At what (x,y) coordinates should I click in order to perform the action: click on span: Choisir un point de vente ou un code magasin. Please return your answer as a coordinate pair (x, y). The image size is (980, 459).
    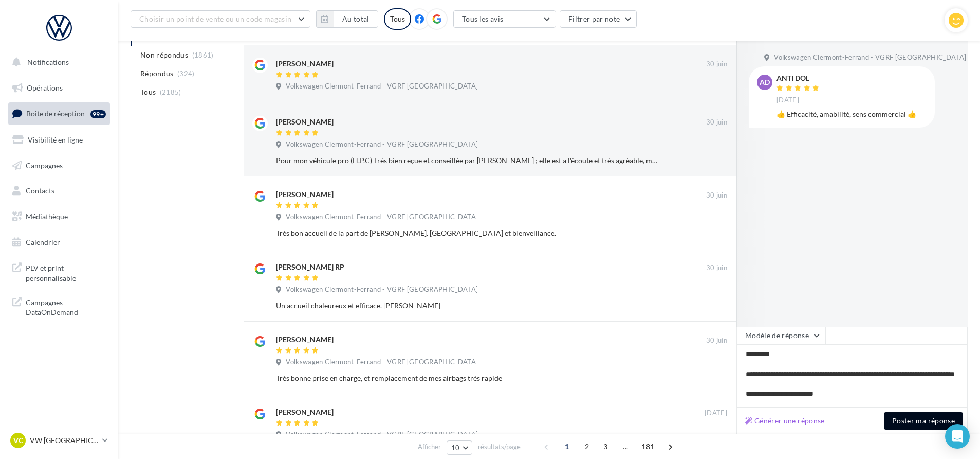
    Looking at the image, I should click on (215, 18).